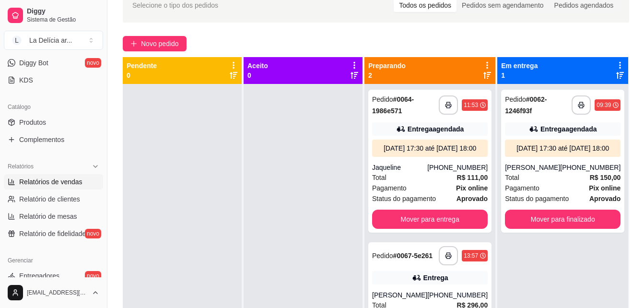  What do you see at coordinates (400, 167) in the screenshot?
I see `div: Jaqueline` at bounding box center [400, 167].